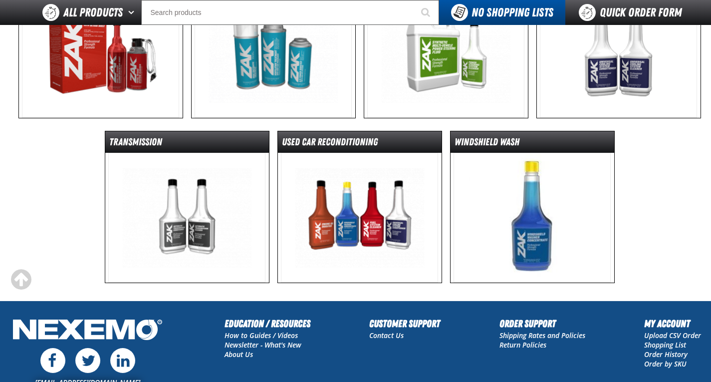  What do you see at coordinates (532, 206) in the screenshot?
I see `a: Windshield Wash` at bounding box center [532, 206].